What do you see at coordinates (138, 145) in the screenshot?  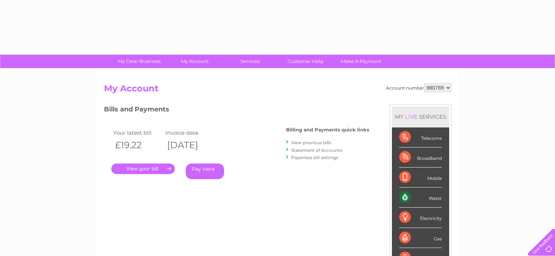 I see `th: £19.22` at bounding box center [138, 145].